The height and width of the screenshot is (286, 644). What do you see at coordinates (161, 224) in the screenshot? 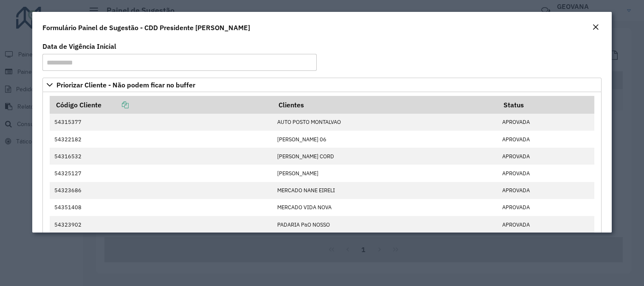
I see `td: 54323902` at bounding box center [161, 224].